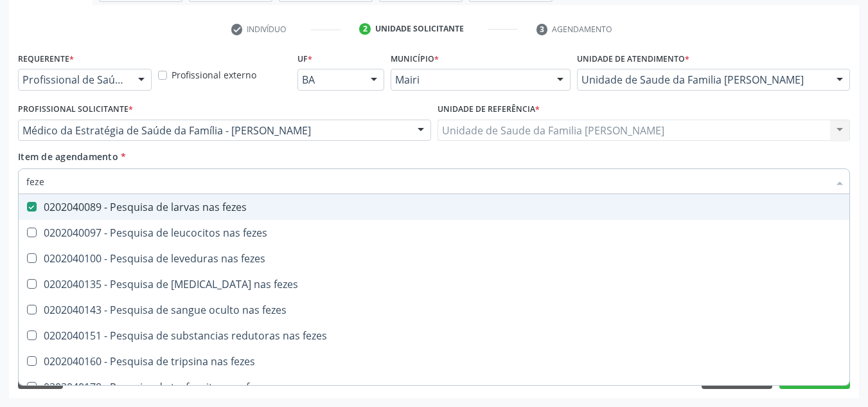 This screenshot has height=407, width=868. Describe the element at coordinates (304, 59) in the screenshot. I see `label: UF` at that location.